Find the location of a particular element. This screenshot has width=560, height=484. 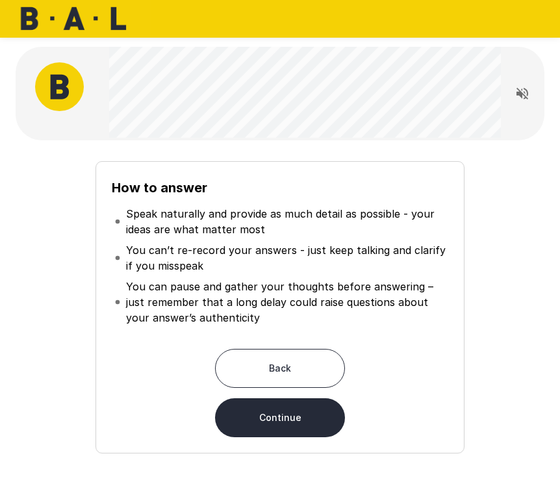

button: Continue is located at coordinates (280, 418).